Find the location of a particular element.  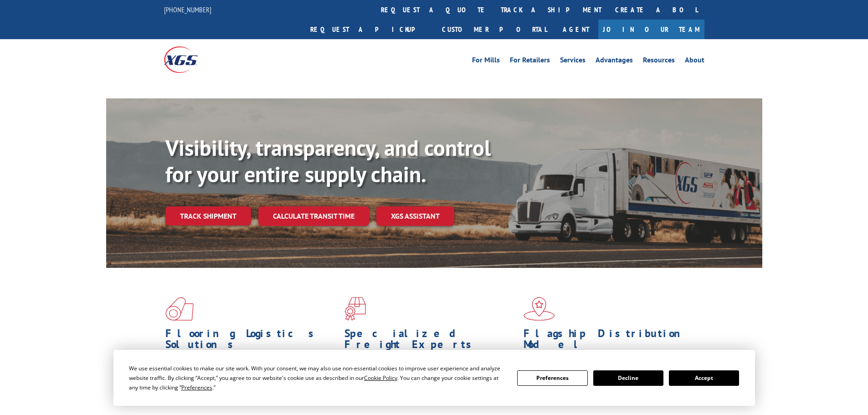

a: Advantages is located at coordinates (614, 62).